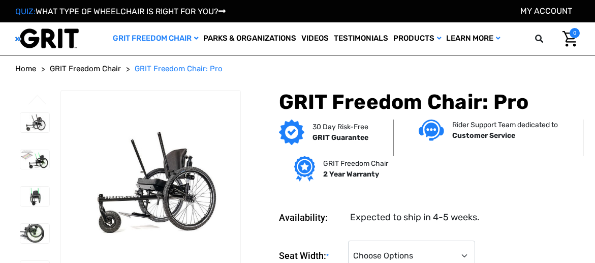  What do you see at coordinates (417, 39) in the screenshot?
I see `a: Products` at bounding box center [417, 39].